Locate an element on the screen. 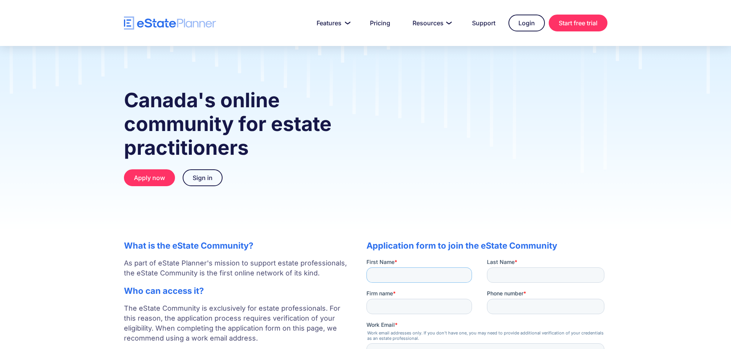  h2: Who can access it? is located at coordinates (237, 291).